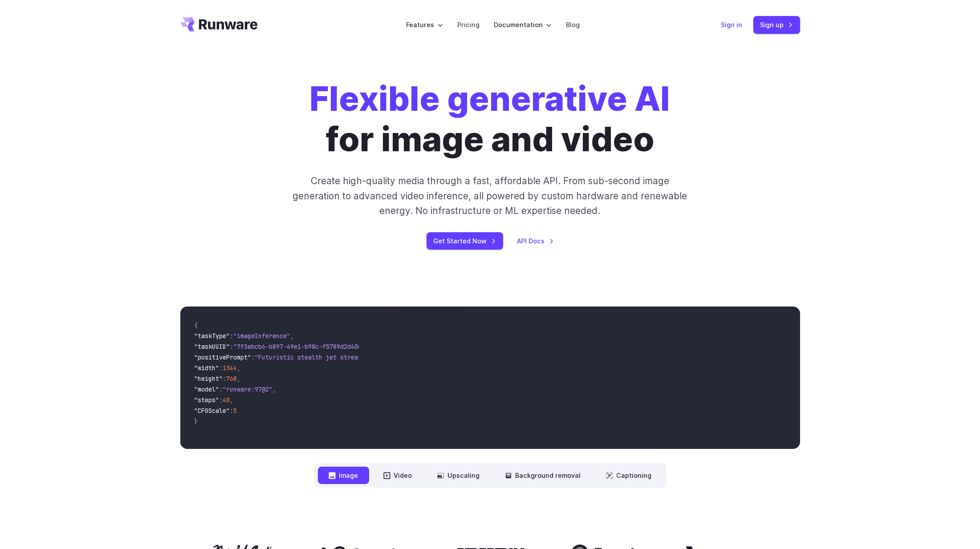 The height and width of the screenshot is (549, 980). I want to click on span: "7f3ebcb6-b897-49e1-b98c-f5789d2d40d7", so click(301, 346).